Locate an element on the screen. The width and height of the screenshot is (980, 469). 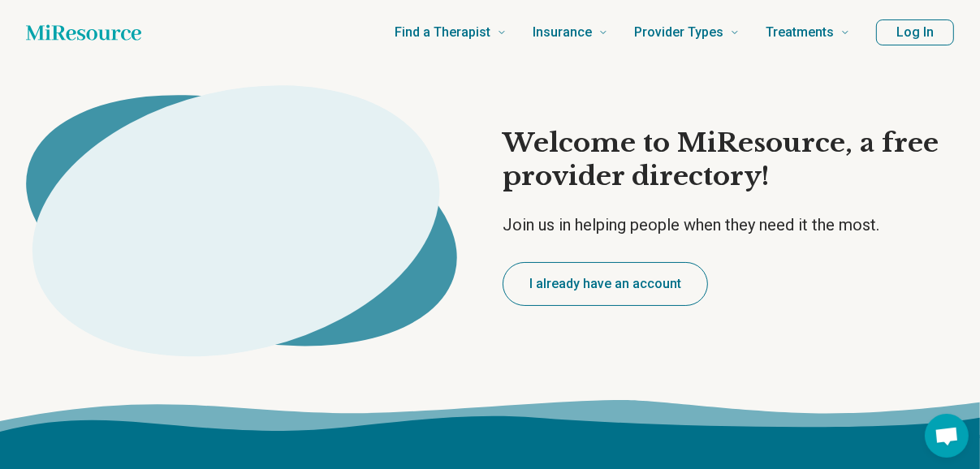
span: Find a Therapist is located at coordinates (442, 33).